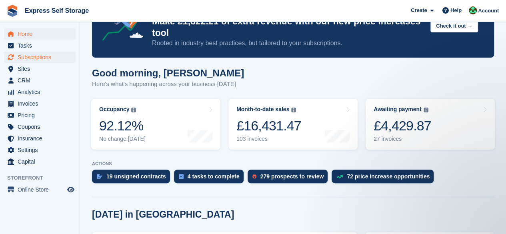 This screenshot has height=234, width=506. I want to click on a: Month-to-date sales £16,431.47 103 invoices, so click(293, 124).